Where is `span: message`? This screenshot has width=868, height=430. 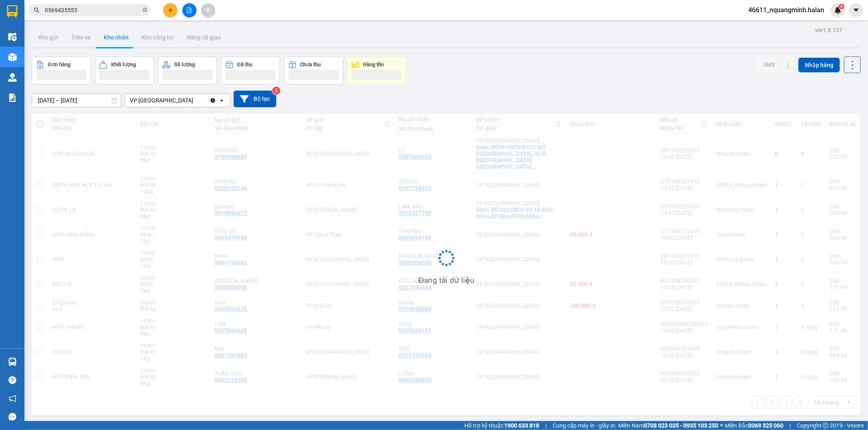 span: message is located at coordinates (12, 416).